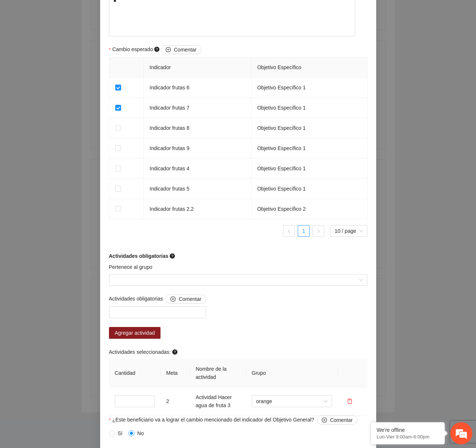  I want to click on textarea: Escriba su mensaje aquí y haga clic en “Enviar”, so click(72, 214).